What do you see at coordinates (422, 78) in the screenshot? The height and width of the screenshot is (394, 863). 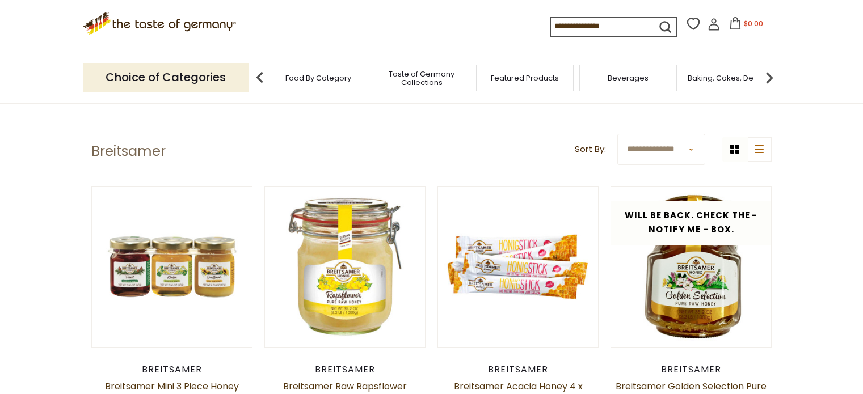 I see `a: Taste of Germany Collections` at bounding box center [422, 78].